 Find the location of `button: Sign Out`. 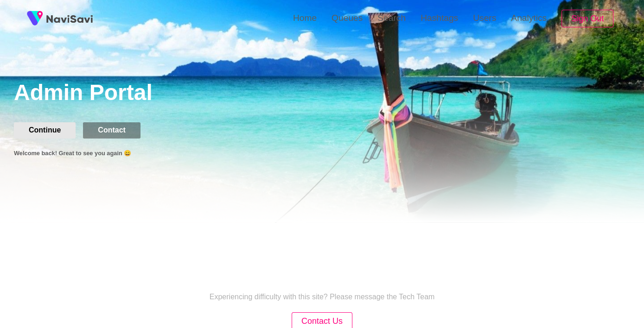

button: Sign Out is located at coordinates (587, 19).